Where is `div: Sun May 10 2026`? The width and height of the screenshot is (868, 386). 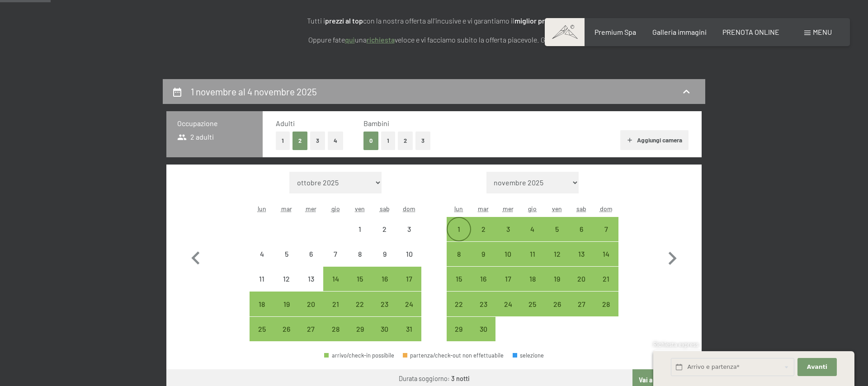 div: Sun May 10 2026 is located at coordinates (409, 254).